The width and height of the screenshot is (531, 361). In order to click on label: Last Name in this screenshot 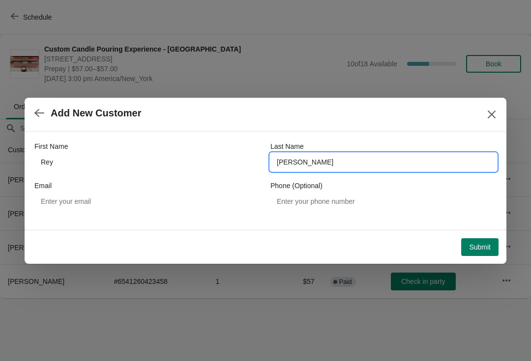, I will do `click(287, 146)`.